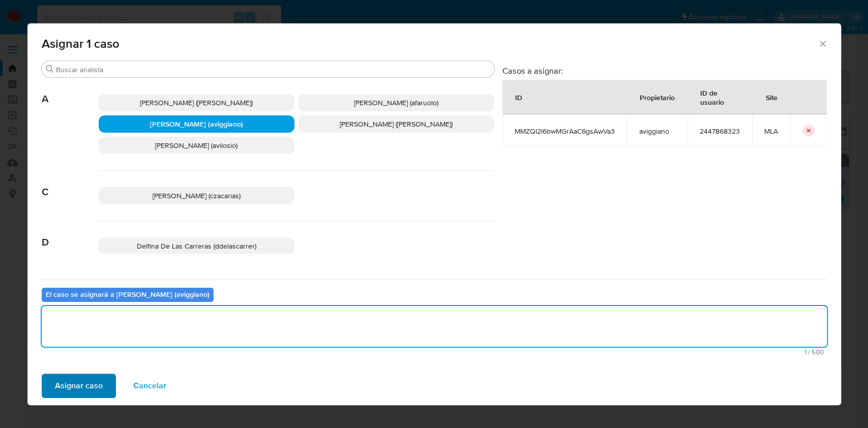 Image resolution: width=868 pixels, height=428 pixels. What do you see at coordinates (196, 246) in the screenshot?
I see `div: Delfina De Las Carreras (ddelascarrer)` at bounding box center [196, 246].